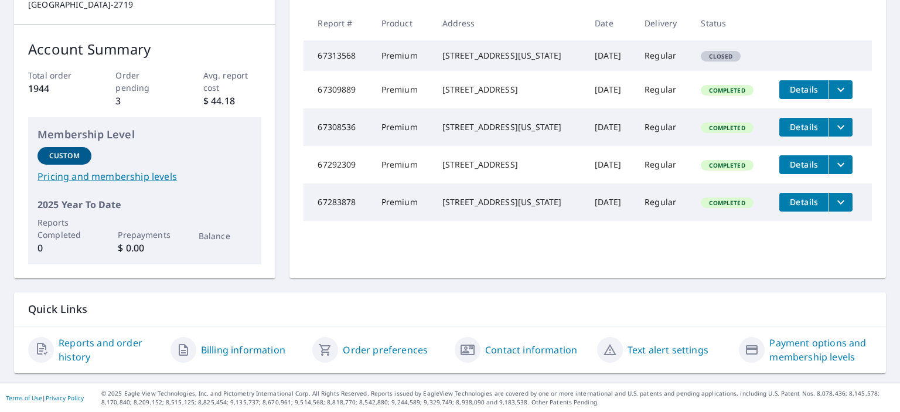 The width and height of the screenshot is (900, 412). Describe the element at coordinates (668, 350) in the screenshot. I see `a: Text alert settings` at that location.